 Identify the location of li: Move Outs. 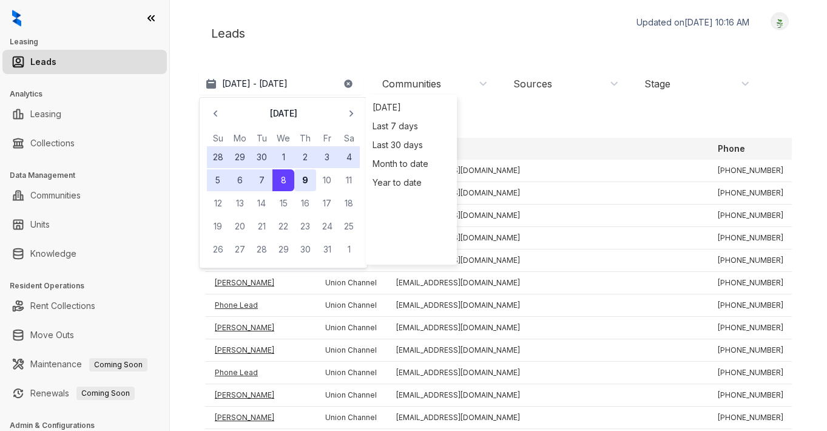
(84, 335).